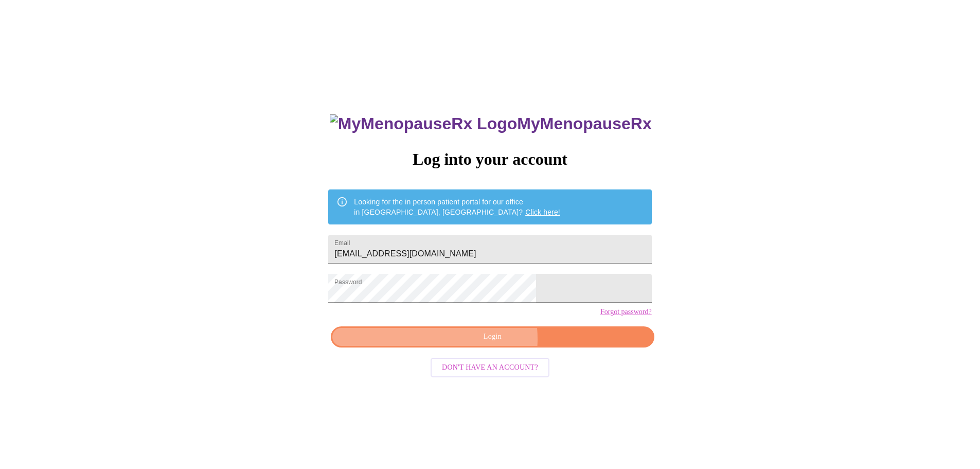 The image size is (980, 469). What do you see at coordinates (423, 124) in the screenshot?
I see `img: MyMenopauseRx Logo` at bounding box center [423, 124].